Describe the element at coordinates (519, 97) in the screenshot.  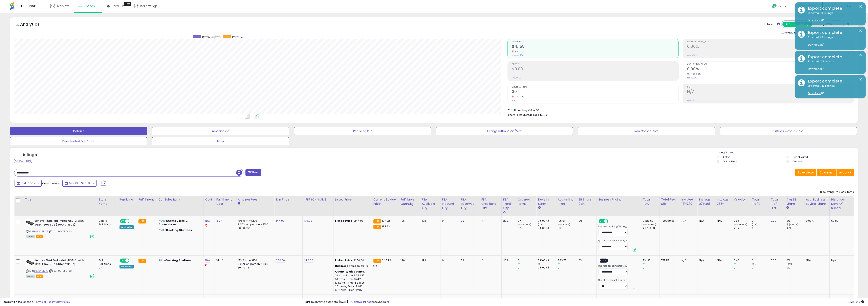
I see `small: -90.77%` at that location.